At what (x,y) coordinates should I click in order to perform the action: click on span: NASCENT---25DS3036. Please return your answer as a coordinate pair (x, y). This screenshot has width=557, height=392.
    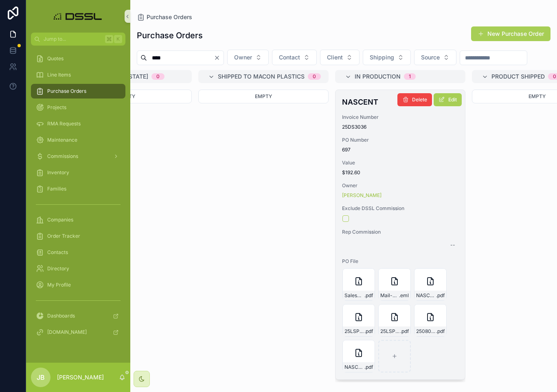
    Looking at the image, I should click on (354, 367).